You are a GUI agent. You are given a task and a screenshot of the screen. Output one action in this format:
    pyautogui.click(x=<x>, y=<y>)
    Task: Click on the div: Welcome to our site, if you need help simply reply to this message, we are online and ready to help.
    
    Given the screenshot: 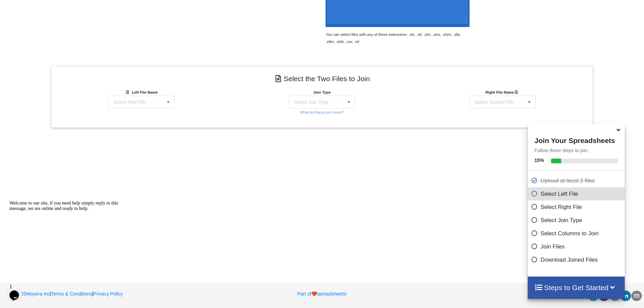 What is the action you would take?
    pyautogui.click(x=63, y=8)
    